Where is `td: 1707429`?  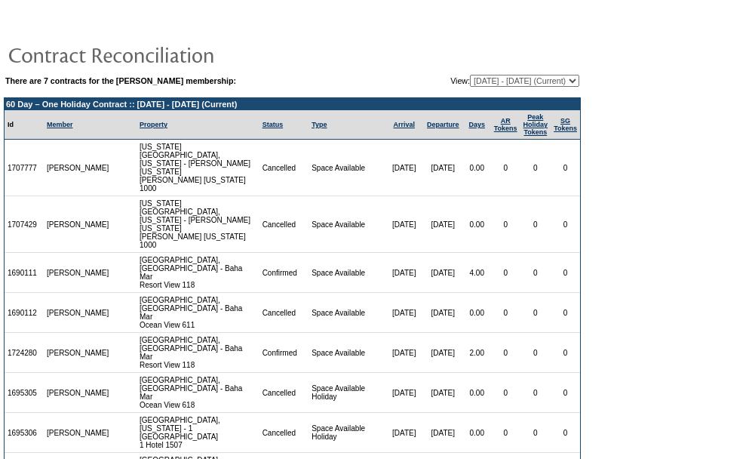 td: 1707429 is located at coordinates (24, 224).